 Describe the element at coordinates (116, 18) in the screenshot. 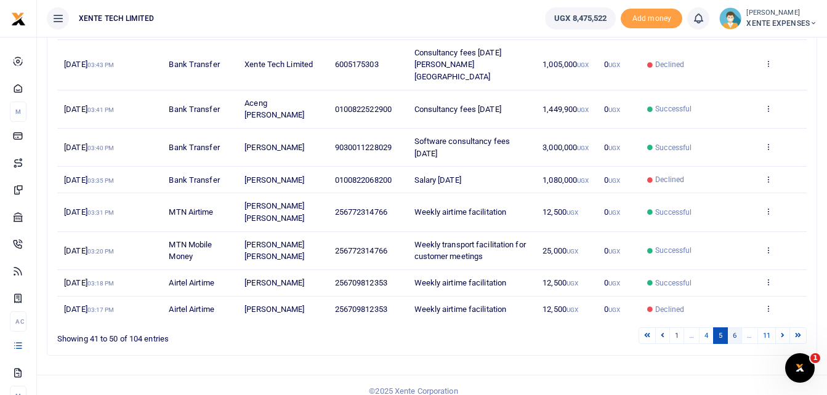

I see `span: XENTE TECH LIMITED` at that location.